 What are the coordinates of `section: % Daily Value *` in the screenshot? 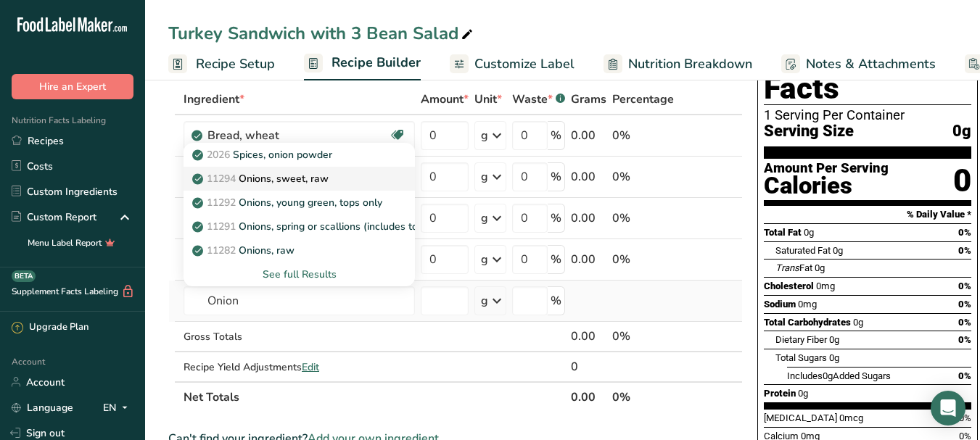 It's located at (868, 215).